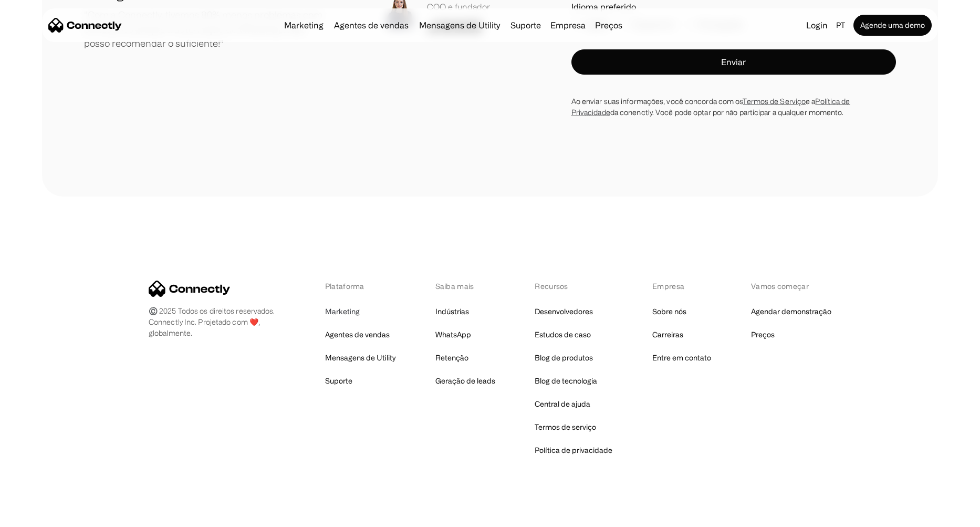 The height and width of the screenshot is (527, 980). What do you see at coordinates (669, 311) in the screenshot?
I see `a: Sobre nós` at bounding box center [669, 311].